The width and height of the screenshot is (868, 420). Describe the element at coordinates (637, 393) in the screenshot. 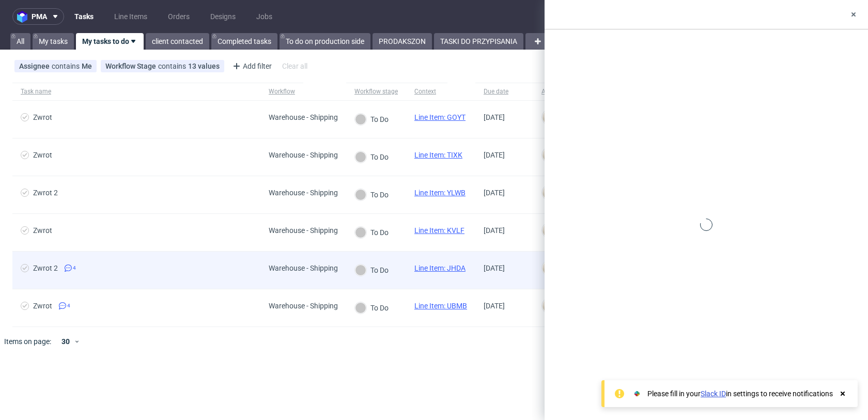

I see `img: Slack` at that location.